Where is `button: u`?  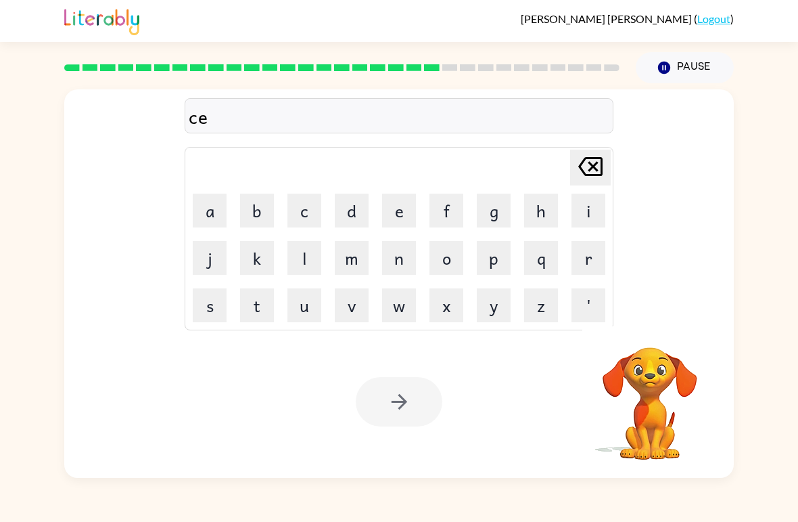 button: u is located at coordinates (304, 305).